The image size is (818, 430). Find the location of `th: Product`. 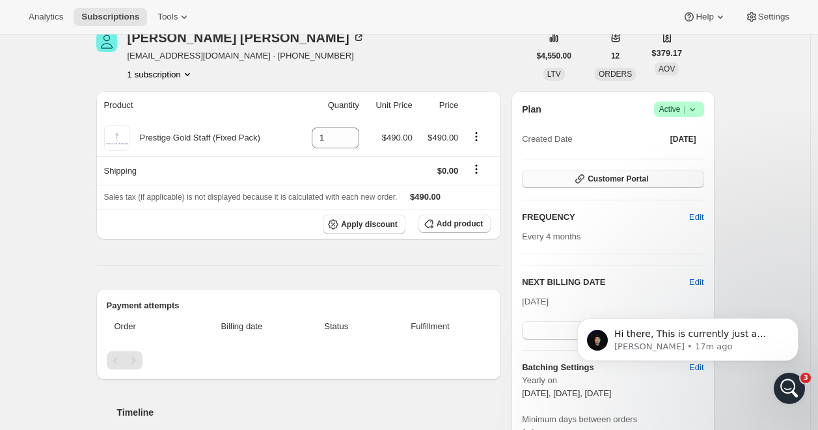

th: Product is located at coordinates (197, 105).